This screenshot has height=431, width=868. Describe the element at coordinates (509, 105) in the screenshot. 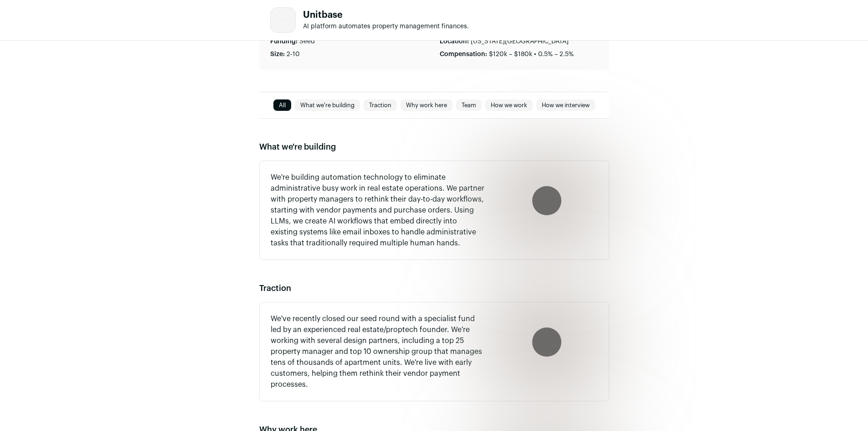

I see `a: How we work` at that location.